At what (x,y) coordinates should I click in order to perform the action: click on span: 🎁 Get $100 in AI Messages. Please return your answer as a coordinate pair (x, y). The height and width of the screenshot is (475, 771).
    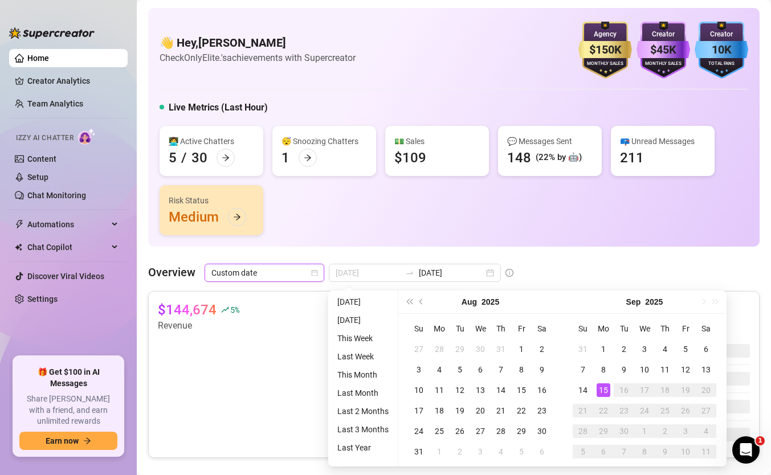
    Looking at the image, I should click on (68, 378).